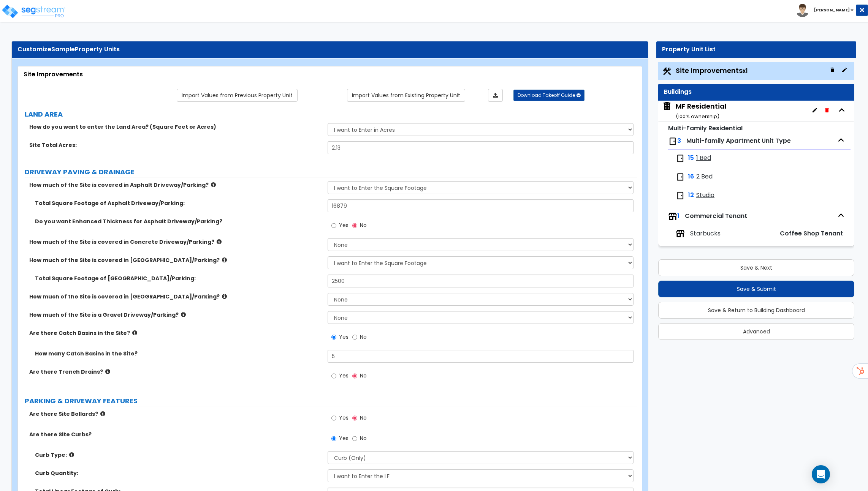 This screenshot has width=868, height=491. I want to click on button: Save & Next, so click(756, 268).